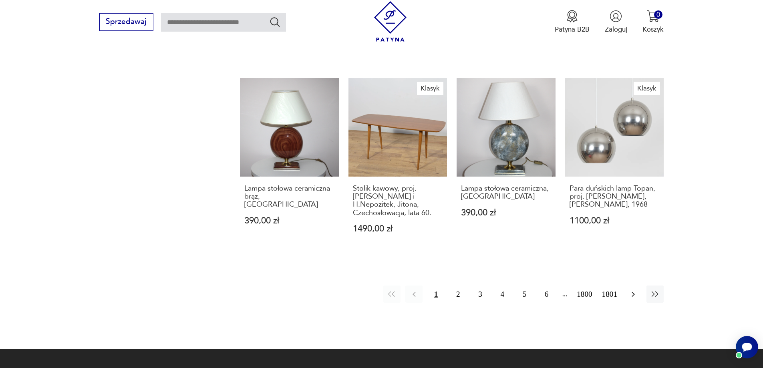 This screenshot has width=763, height=368. Describe the element at coordinates (126, 22) in the screenshot. I see `button: Sprzedawaj` at that location.